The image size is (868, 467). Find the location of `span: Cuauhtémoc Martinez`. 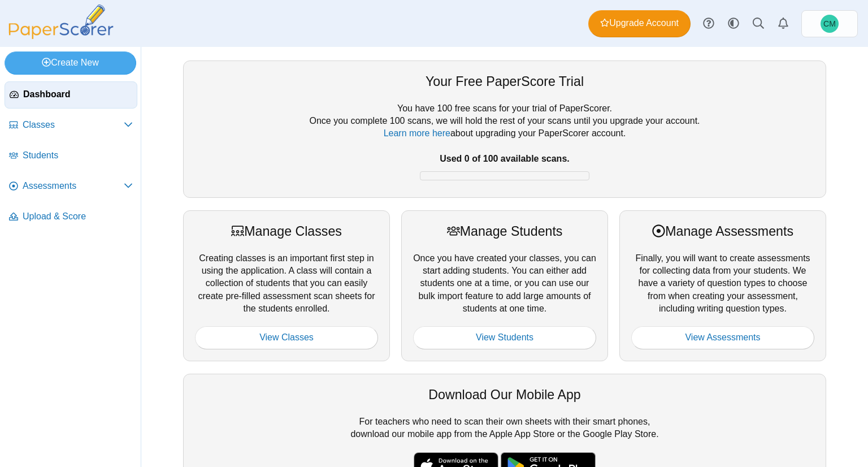

span: Cuauhtémoc Martinez is located at coordinates (829, 24).